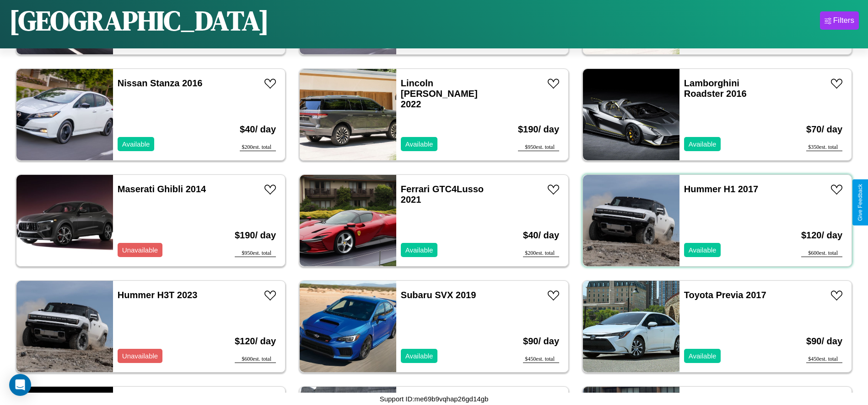 The width and height of the screenshot is (868, 405). What do you see at coordinates (721, 189) in the screenshot?
I see `a: Hummer H1 2017` at bounding box center [721, 189].